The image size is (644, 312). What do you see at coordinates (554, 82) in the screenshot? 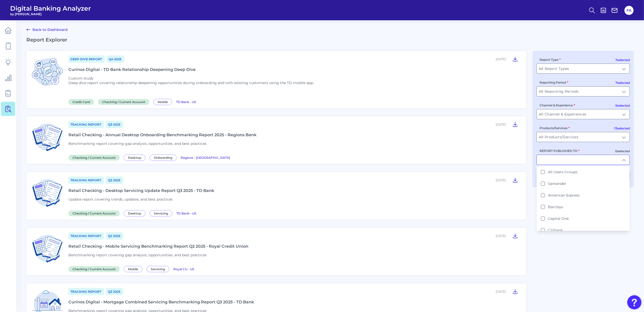
I see `label: Reporting Period` at bounding box center [554, 82].